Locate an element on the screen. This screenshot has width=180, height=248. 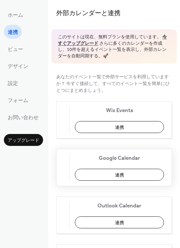
a: フォーム is located at coordinates (18, 100).